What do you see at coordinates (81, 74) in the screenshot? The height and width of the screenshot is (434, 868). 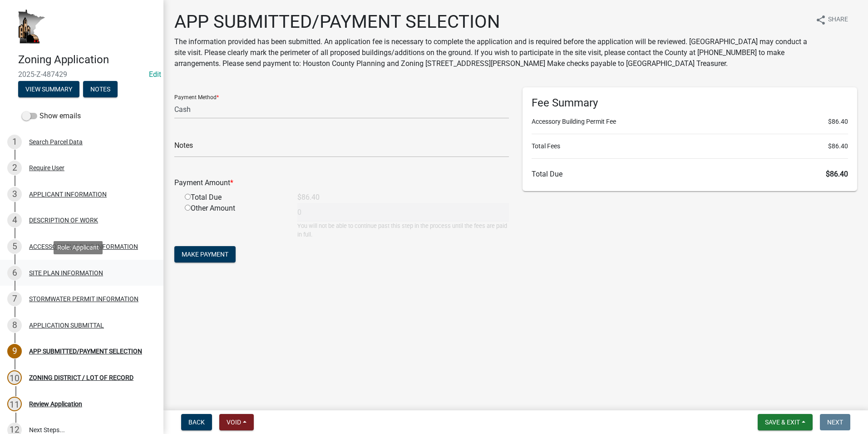 I see `span: 2025-Z-487429` at bounding box center [81, 74].